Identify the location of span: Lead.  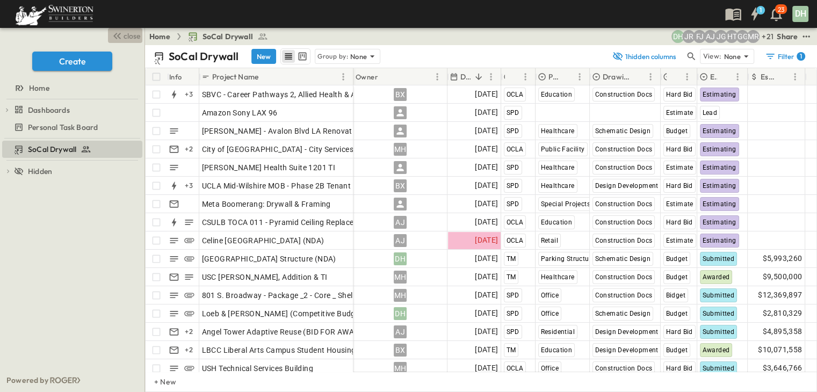
(710, 113).